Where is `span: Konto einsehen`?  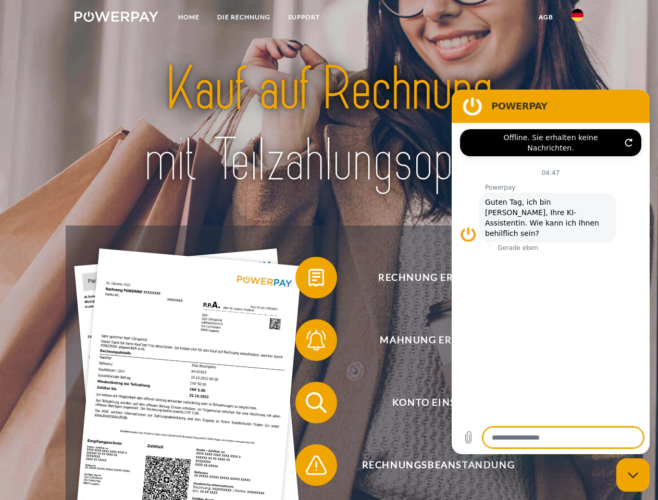
span: Konto einsehen is located at coordinates (438, 403).